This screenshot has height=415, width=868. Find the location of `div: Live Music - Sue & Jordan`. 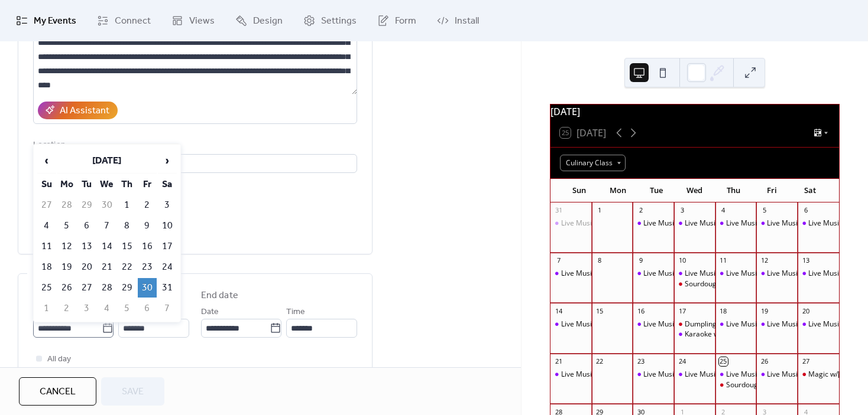

div: Live Music - Sue & Jordan is located at coordinates (777, 324).